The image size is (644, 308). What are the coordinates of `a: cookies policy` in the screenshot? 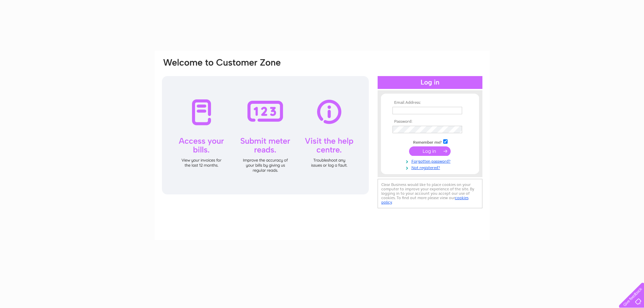 It's located at (425, 200).